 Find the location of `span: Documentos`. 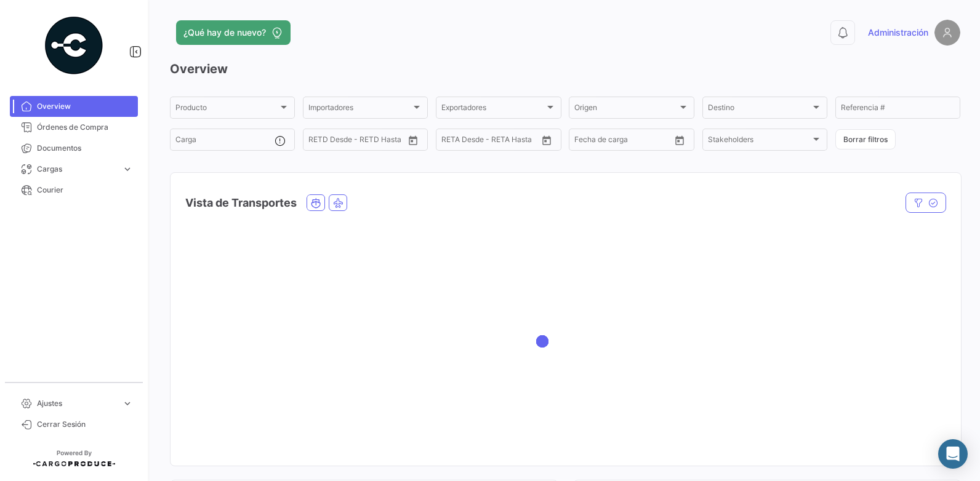

span: Documentos is located at coordinates (85, 148).